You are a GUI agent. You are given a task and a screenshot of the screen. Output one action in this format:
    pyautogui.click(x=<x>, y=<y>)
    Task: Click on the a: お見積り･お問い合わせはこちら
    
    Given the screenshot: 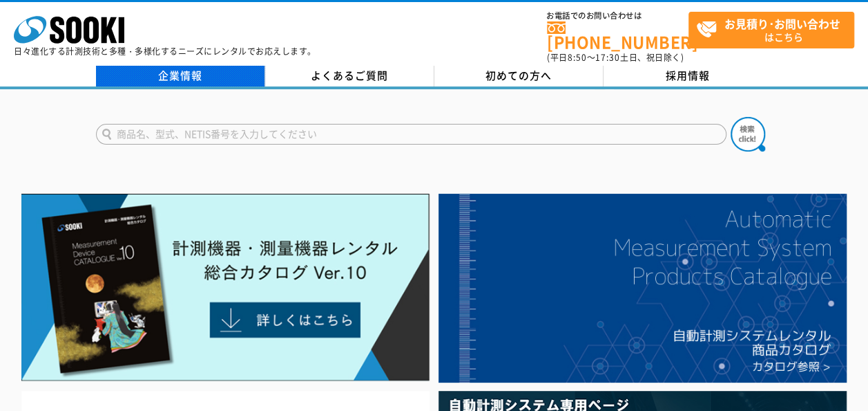 What is the action you would take?
    pyautogui.click(x=771, y=29)
    